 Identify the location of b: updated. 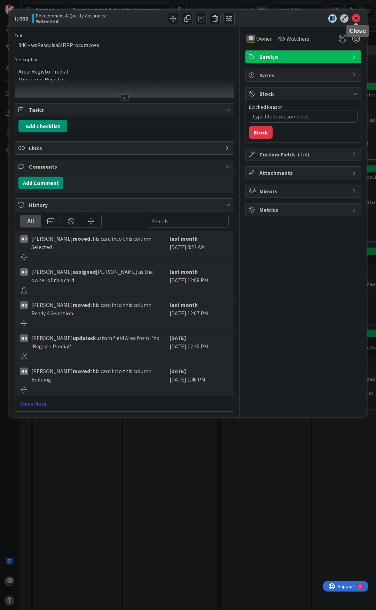
(83, 338).